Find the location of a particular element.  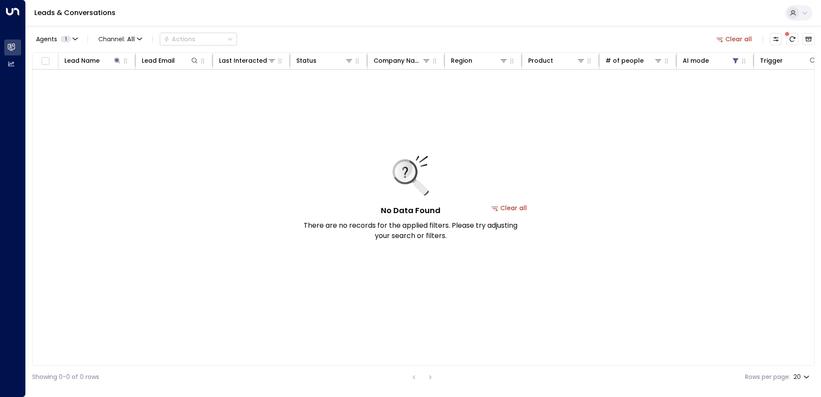

nav: pagination navigation is located at coordinates (422, 376).